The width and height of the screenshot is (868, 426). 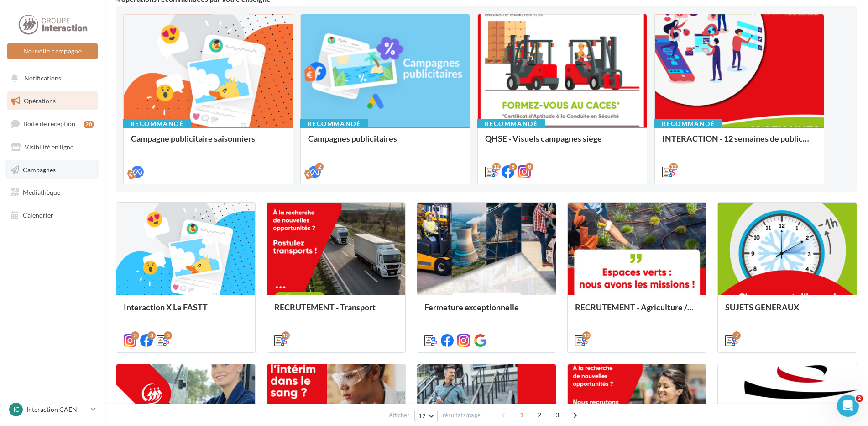 What do you see at coordinates (736, 335) in the screenshot?
I see `div: 7` at bounding box center [736, 335].